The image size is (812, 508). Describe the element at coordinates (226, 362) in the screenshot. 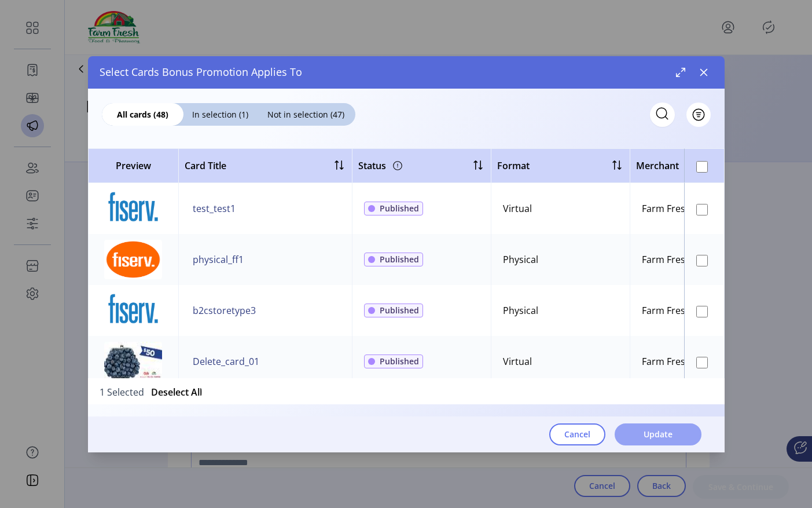

I see `button: Delete_card_01` at that location.